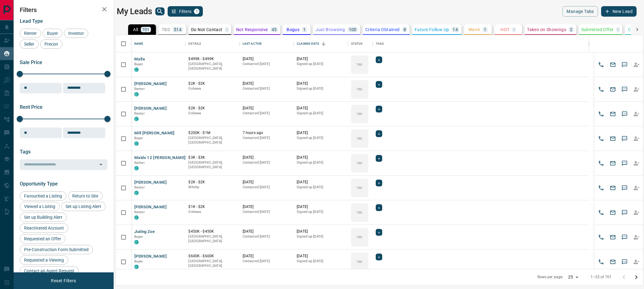 The height and width of the screenshot is (289, 644). I want to click on span: Set up Listing Alert, so click(84, 206).